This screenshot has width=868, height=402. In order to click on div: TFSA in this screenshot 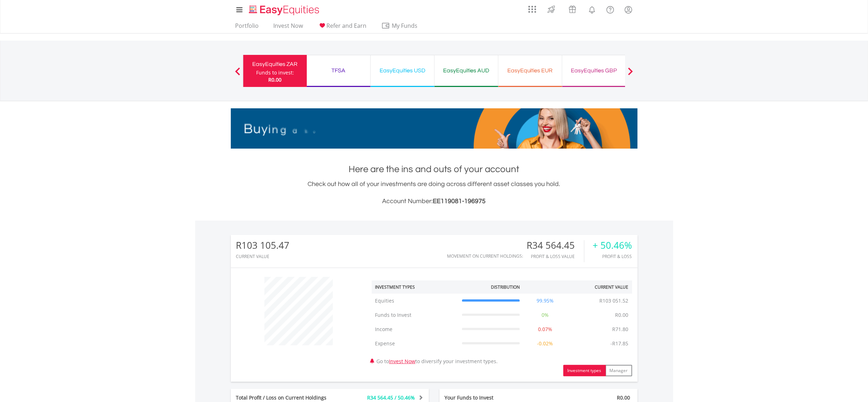, I will do `click(339, 70)`.